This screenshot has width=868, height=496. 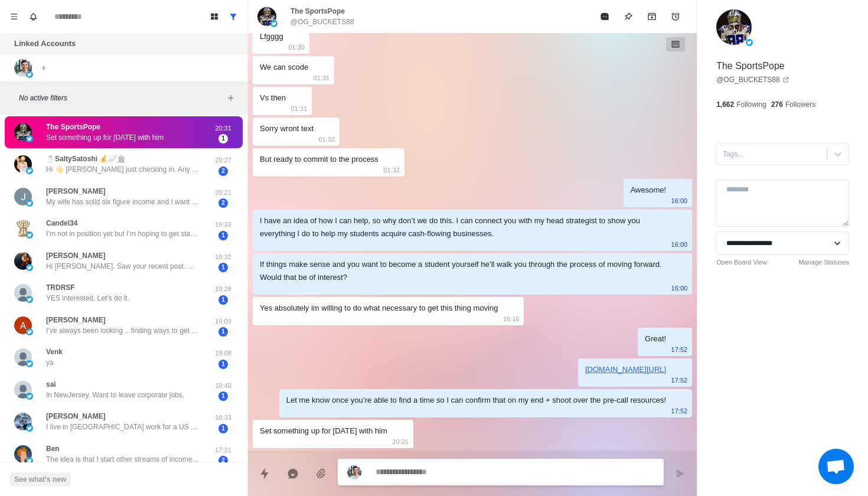 What do you see at coordinates (742, 262) in the screenshot?
I see `a: Open Board View` at bounding box center [742, 262].